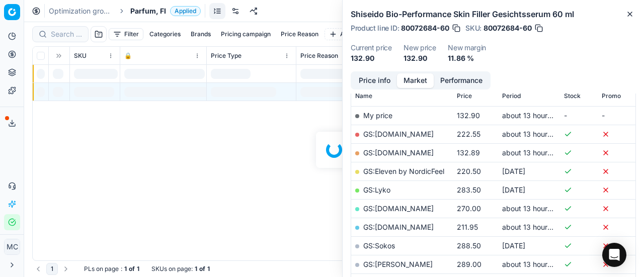 This screenshot has height=277, width=644. What do you see at coordinates (467, 227) in the screenshot?
I see `span: 211.95` at bounding box center [467, 227].